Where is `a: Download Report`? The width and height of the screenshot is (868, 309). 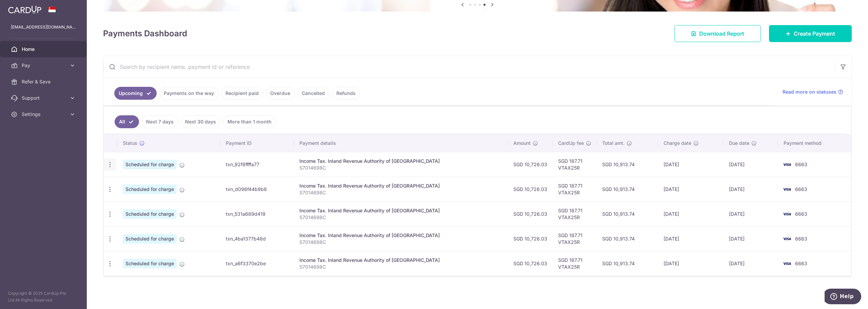
a: Download Report is located at coordinates (717, 34).